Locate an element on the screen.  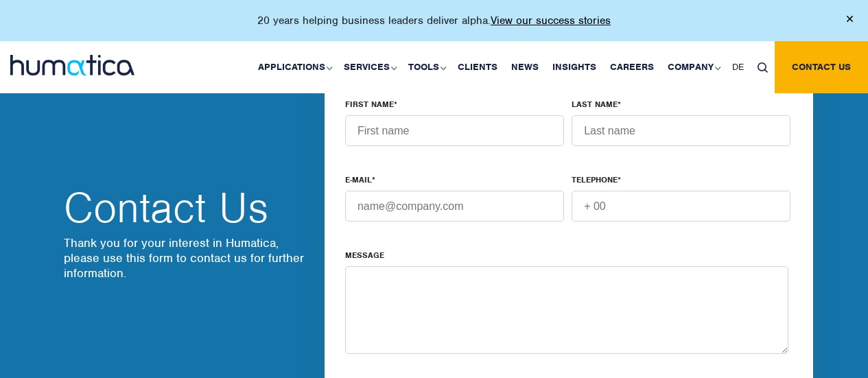
img: search_icon is located at coordinates (762, 67).